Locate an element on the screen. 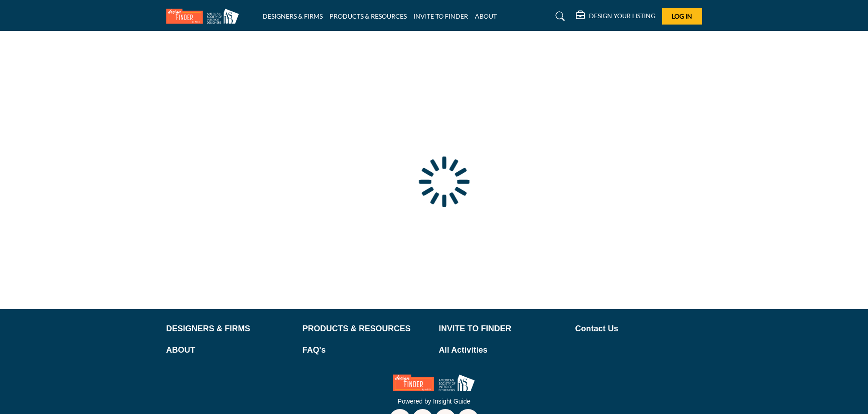 This screenshot has height=414, width=868. img: Site Logo is located at coordinates (204, 16).